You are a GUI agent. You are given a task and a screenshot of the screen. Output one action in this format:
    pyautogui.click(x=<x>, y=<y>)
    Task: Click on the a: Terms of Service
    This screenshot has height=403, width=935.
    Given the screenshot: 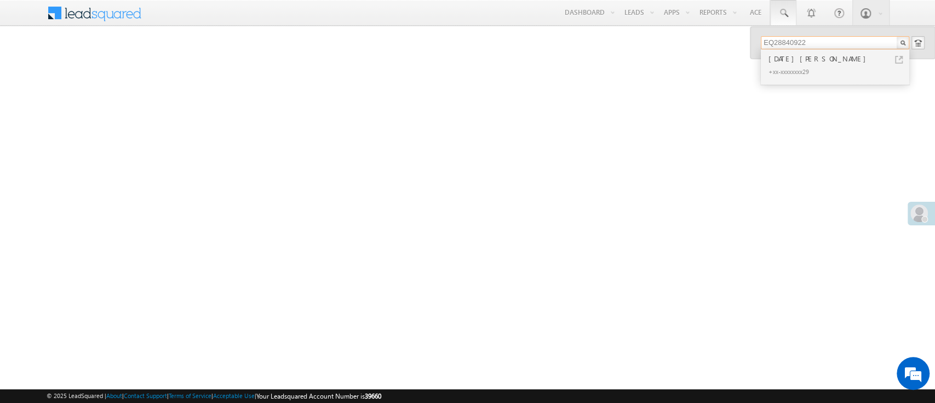 What is the action you would take?
    pyautogui.click(x=190, y=395)
    